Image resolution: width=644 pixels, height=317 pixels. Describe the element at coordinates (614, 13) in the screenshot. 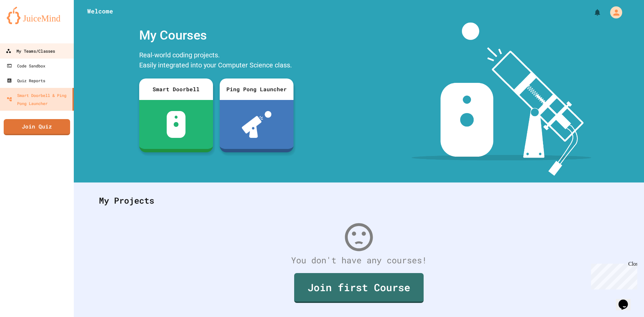

I see `div: My Account` at that location.